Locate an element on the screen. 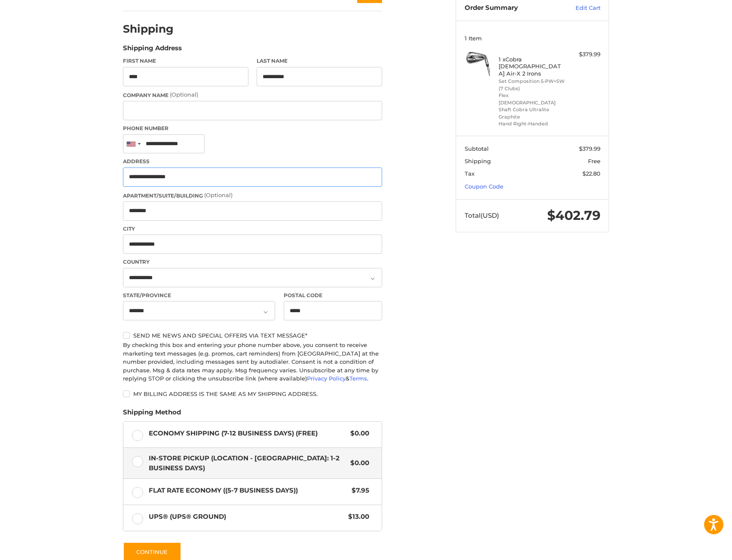 This screenshot has height=560, width=732. label: Last Name is located at coordinates (320, 61).